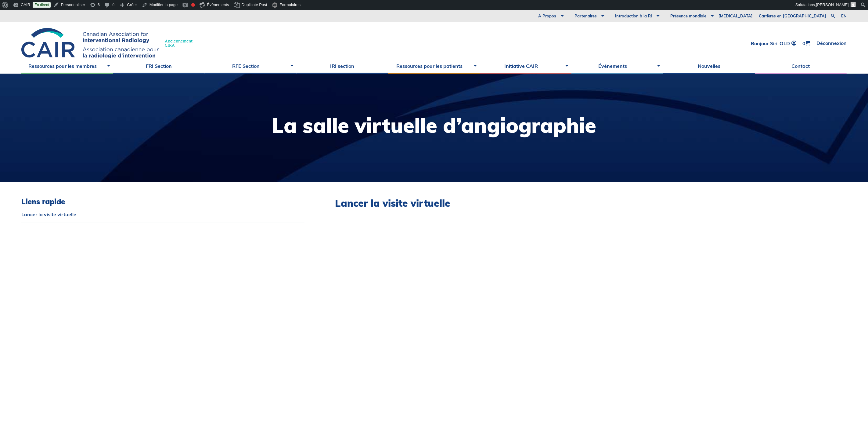 The image size is (868, 437). Describe the element at coordinates (90, 43) in the screenshot. I see `img: CIRA` at that location.